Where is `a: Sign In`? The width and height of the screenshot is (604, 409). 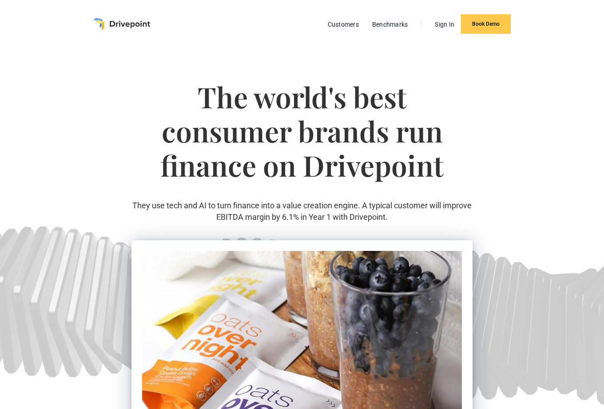
a: Sign In is located at coordinates (445, 24).